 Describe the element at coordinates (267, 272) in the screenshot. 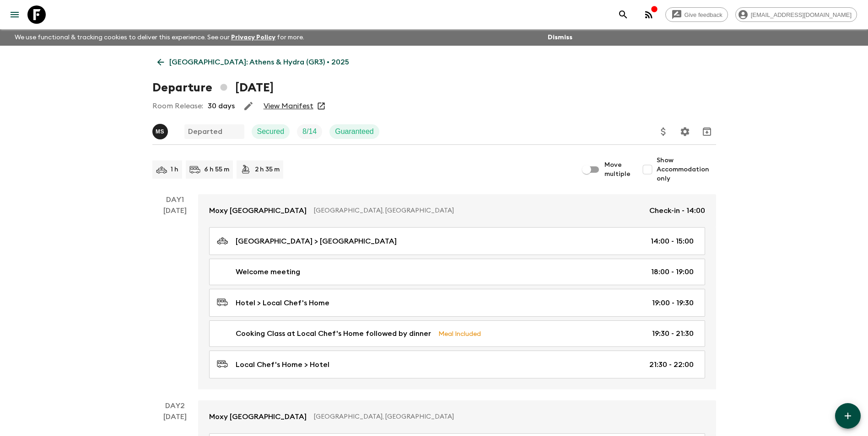

I see `p: Welcome meeting` at that location.